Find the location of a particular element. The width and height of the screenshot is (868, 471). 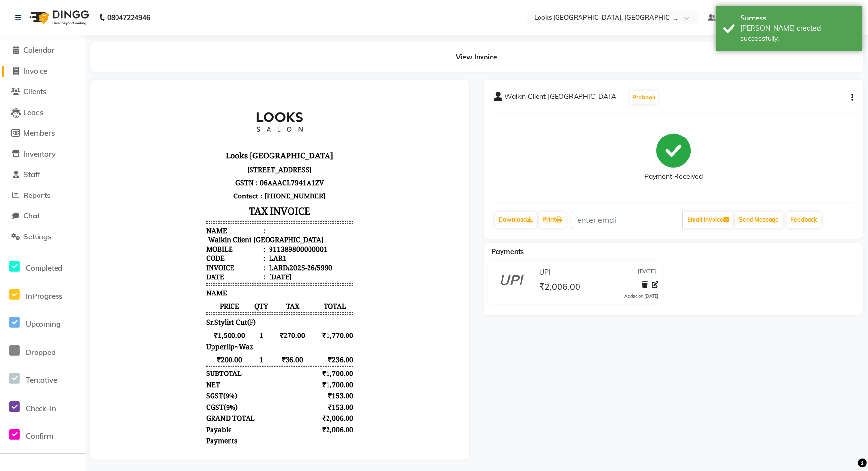

img: logo is located at coordinates (58, 17).